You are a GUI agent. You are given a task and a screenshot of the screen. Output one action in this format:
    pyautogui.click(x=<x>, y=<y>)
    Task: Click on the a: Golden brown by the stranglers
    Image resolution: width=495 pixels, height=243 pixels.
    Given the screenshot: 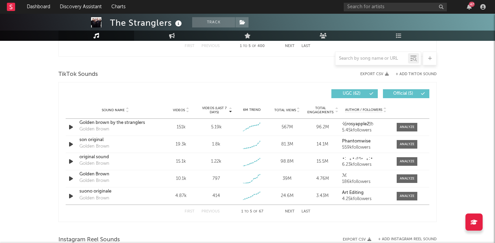 What is the action you would take?
    pyautogui.click(x=115, y=123)
    